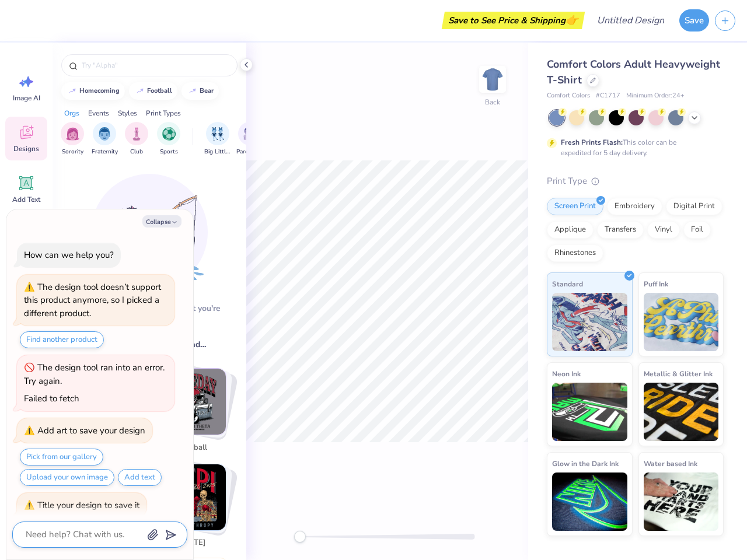 The image size is (747, 560). I want to click on img: Metallic & Glitter Ink, so click(681, 412).